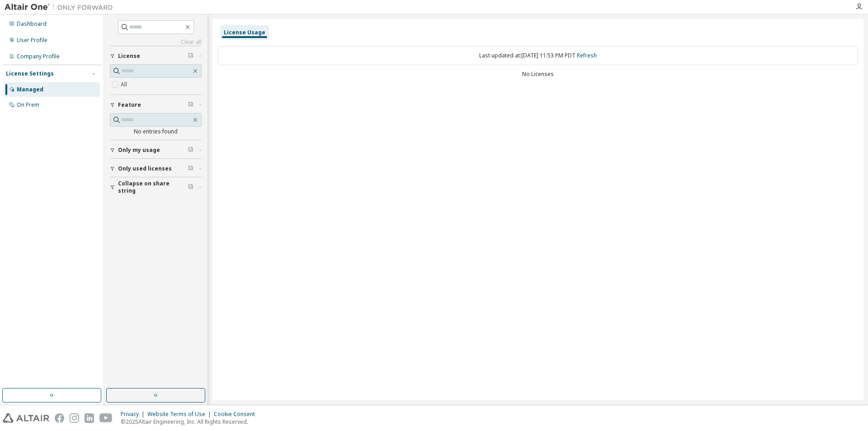 The image size is (868, 431). I want to click on img: linkedin.svg, so click(89, 418).